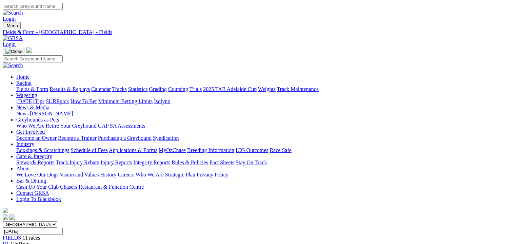 This screenshot has height=244, width=517. What do you see at coordinates (77, 162) in the screenshot?
I see `a: Track Injury Rebate` at bounding box center [77, 162].